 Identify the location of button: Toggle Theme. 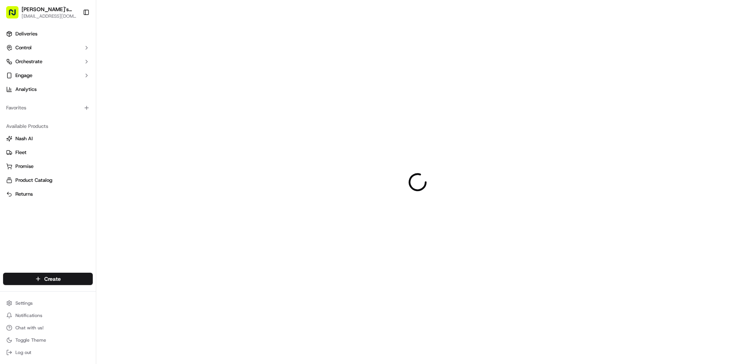
(48, 340).